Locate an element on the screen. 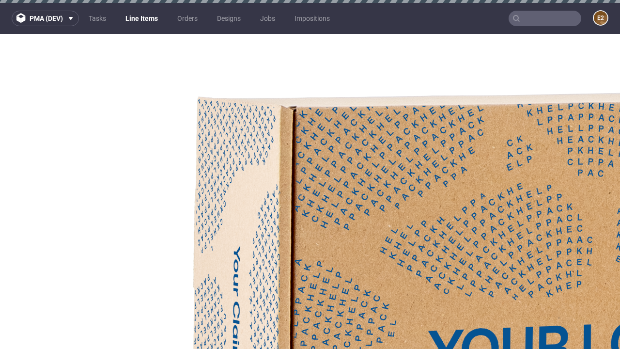 Image resolution: width=620 pixels, height=349 pixels. a: Line Items is located at coordinates (141, 18).